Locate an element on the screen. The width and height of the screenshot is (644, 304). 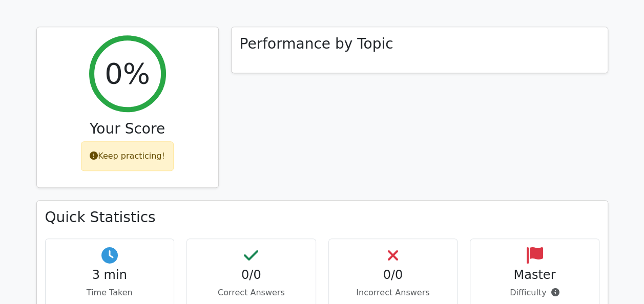
h3: Performance by Topic is located at coordinates (317, 44).